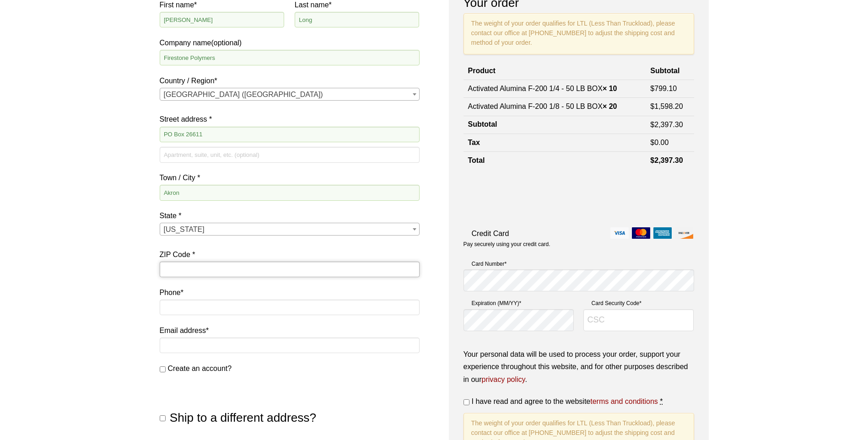 Image resolution: width=868 pixels, height=440 pixels. What do you see at coordinates (290, 155) in the screenshot?
I see `input: Apartment, suite, unit, etc. (optional)` at bounding box center [290, 155].